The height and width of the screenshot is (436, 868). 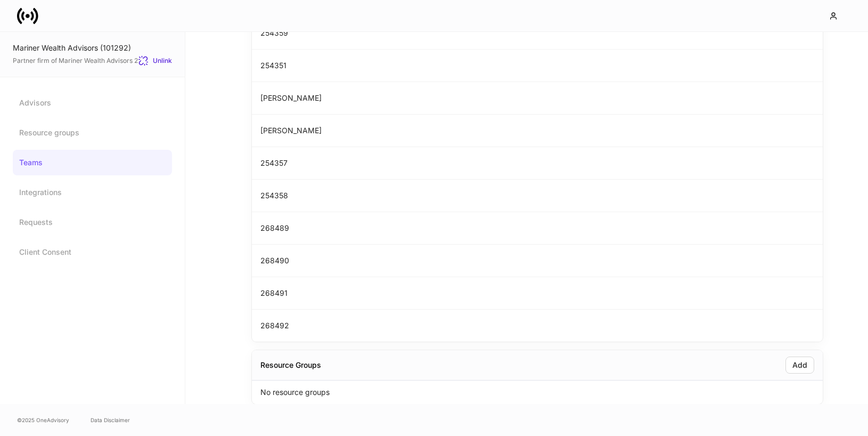 I want to click on a: Resource groups, so click(x=92, y=133).